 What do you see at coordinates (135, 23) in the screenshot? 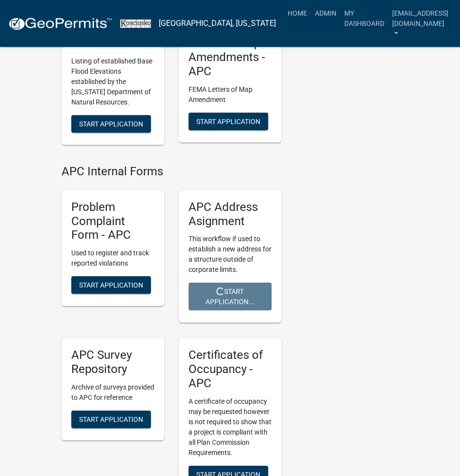
I see `img: Kosciusko County, Indiana` at bounding box center [135, 23].